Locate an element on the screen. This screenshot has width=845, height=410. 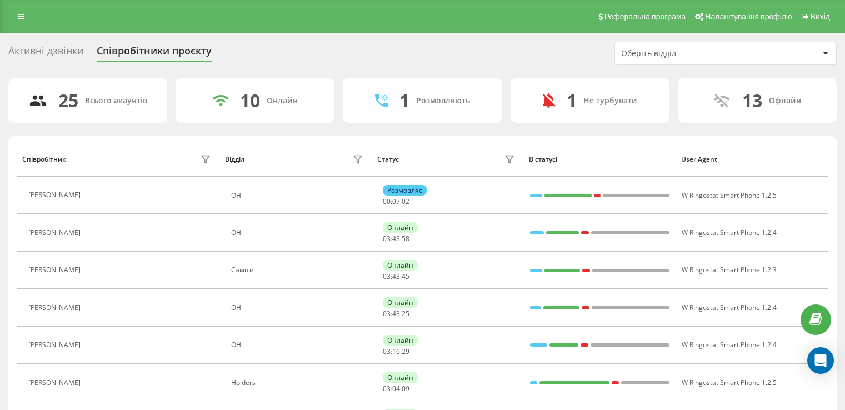
div: Розмовляють is located at coordinates (443, 101).